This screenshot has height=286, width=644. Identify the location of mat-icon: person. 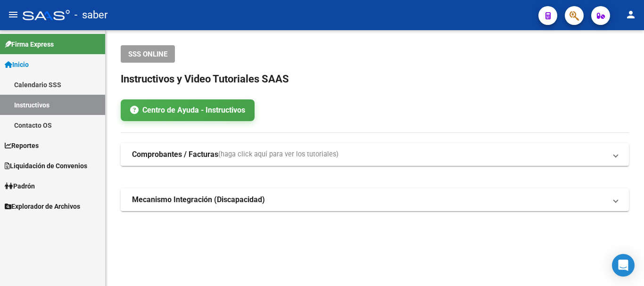
(631, 15).